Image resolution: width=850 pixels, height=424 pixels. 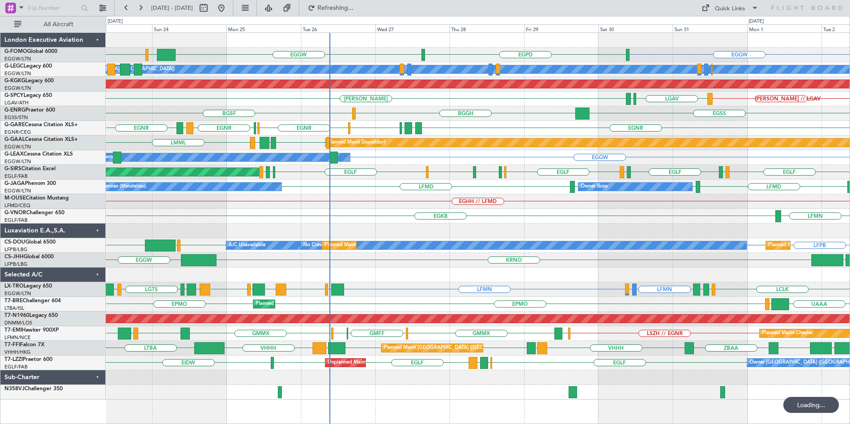 I want to click on button: Refreshing..., so click(x=330, y=8).